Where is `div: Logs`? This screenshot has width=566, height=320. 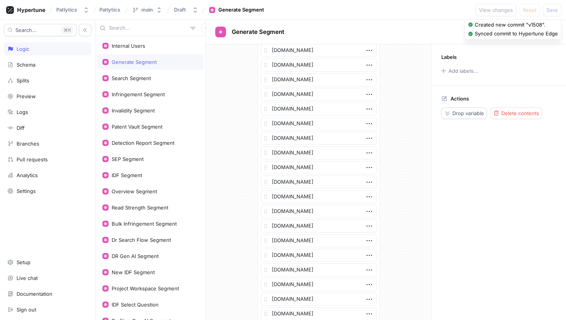 div: Logs is located at coordinates (22, 112).